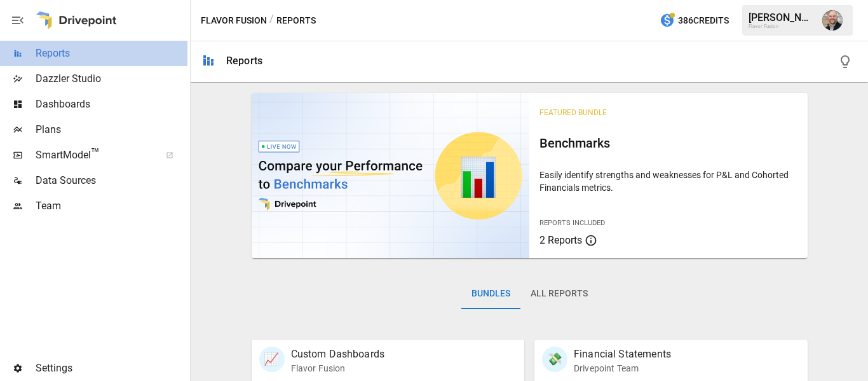 This screenshot has width=868, height=381. I want to click on div: Reports, so click(244, 60).